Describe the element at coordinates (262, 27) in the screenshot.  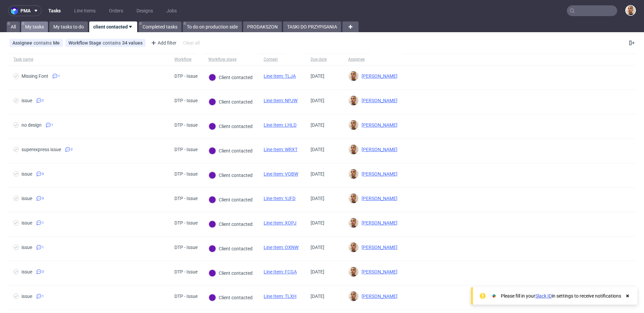
I see `a: PRODAKSZON` at that location.